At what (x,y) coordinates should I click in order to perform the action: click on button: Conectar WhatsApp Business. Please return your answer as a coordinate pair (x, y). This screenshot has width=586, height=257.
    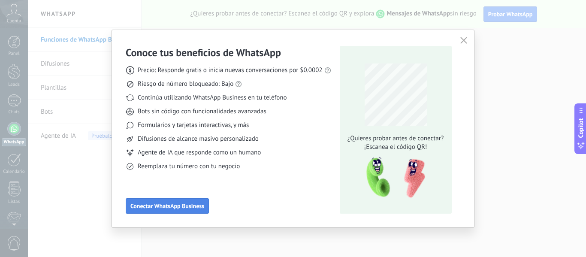
    Looking at the image, I should click on (167, 206).